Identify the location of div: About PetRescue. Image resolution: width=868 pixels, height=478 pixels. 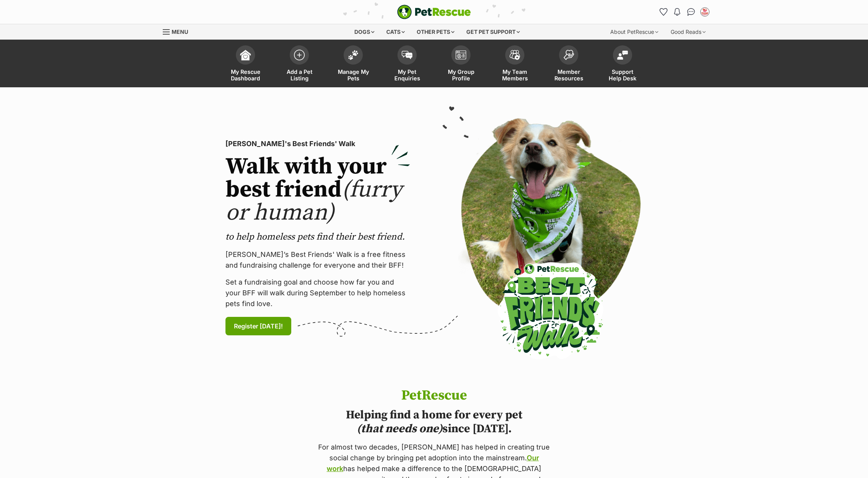
(634, 32).